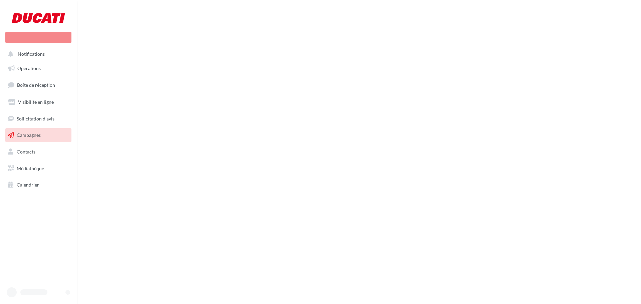  Describe the element at coordinates (38, 119) in the screenshot. I see `a: Sollicitation d'avis` at that location.